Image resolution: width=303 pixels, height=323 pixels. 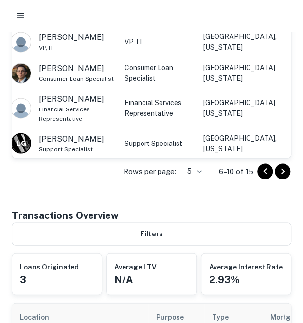 I want to click on button: Go to next page, so click(x=283, y=171).